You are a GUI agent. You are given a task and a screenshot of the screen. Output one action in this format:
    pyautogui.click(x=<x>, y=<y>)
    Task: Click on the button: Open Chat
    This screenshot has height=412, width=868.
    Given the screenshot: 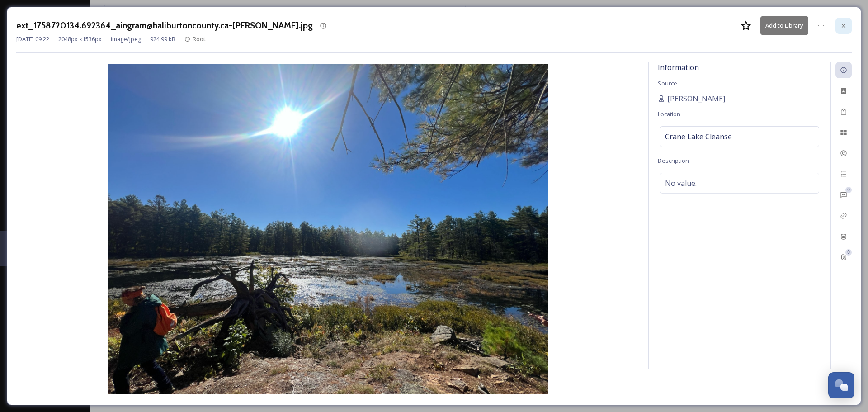 What is the action you would take?
    pyautogui.click(x=841, y=385)
    